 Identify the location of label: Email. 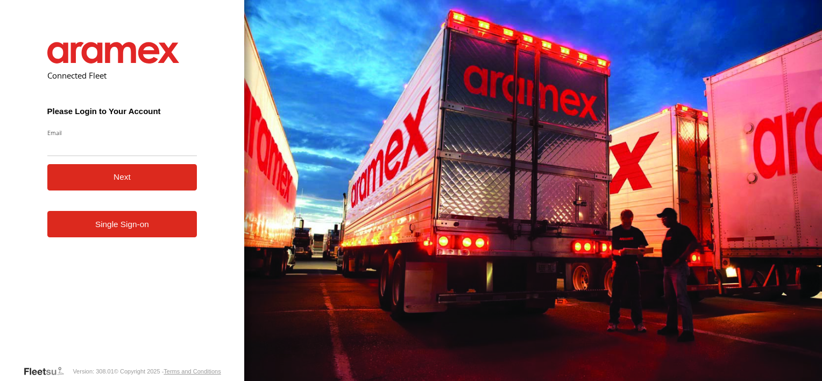
(122, 132).